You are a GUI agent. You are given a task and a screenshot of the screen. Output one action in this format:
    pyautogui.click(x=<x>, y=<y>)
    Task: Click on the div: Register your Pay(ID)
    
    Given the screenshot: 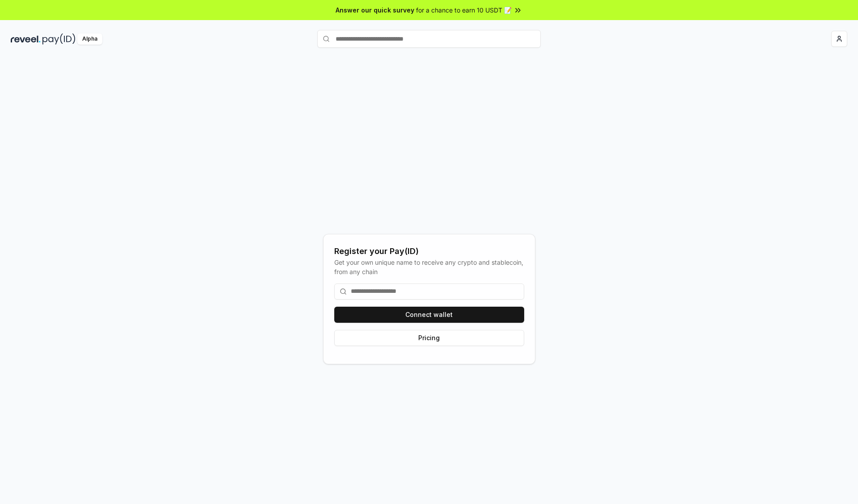 What is the action you would take?
    pyautogui.click(x=429, y=251)
    